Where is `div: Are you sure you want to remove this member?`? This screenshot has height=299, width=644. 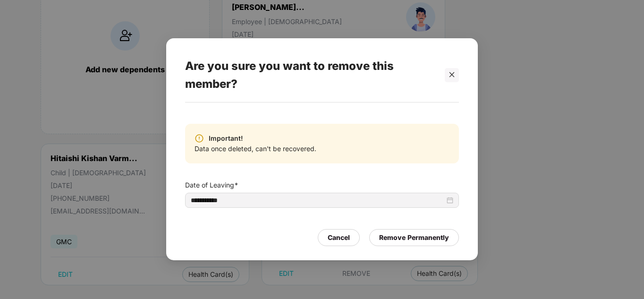
div: Are you sure you want to remove this member? is located at coordinates (311, 74).